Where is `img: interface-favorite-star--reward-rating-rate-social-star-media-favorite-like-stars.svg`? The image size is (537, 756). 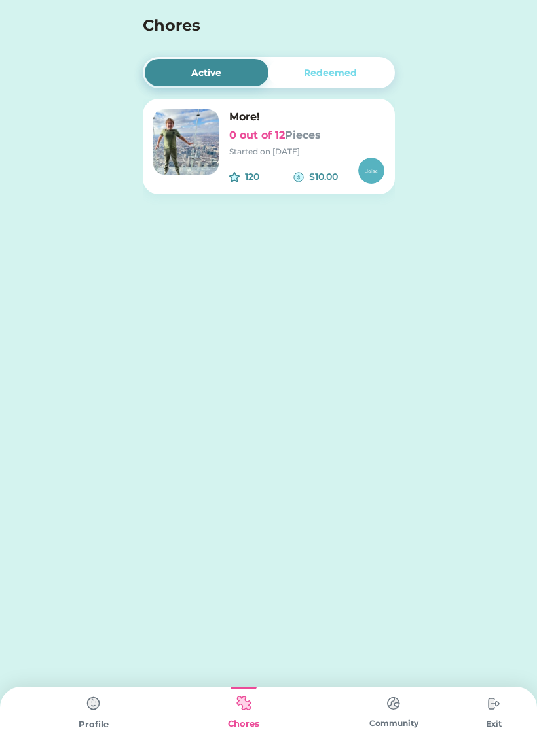
img: interface-favorite-star--reward-rating-rate-social-star-media-favorite-like-stars.svg is located at coordinates (235, 177).